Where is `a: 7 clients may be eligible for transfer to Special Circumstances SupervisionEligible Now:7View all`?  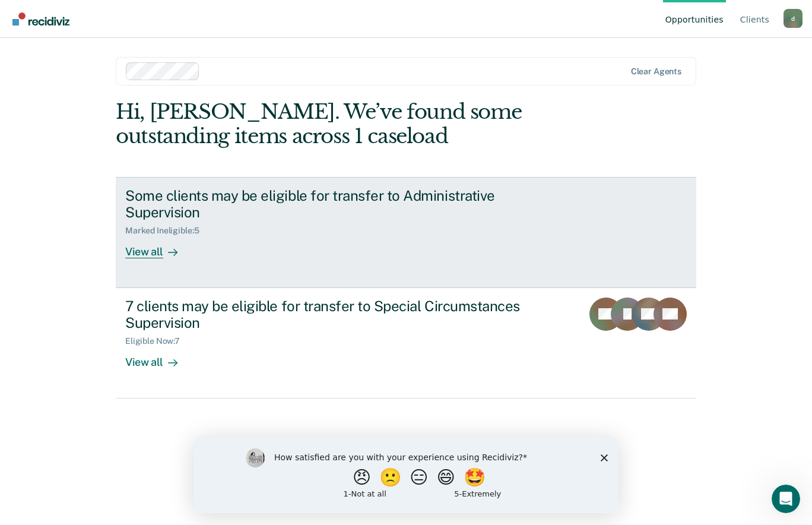 a: 7 clients may be eligible for transfer to Special Circumstances SupervisionEligible Now:7View all is located at coordinates (406, 343).